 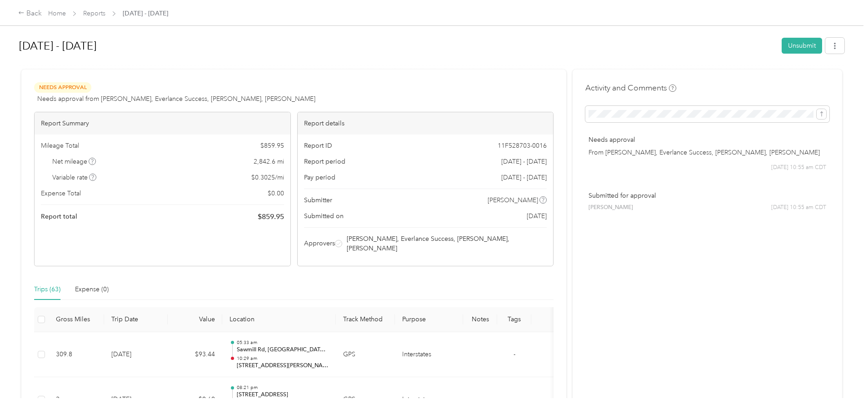 I want to click on span: $ 0.3025 / mi, so click(x=268, y=177).